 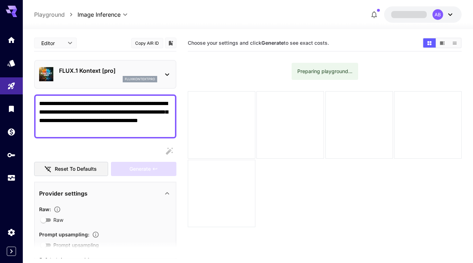 What do you see at coordinates (108, 71) in the screenshot?
I see `p: FLUX.1 Kontext [pro]` at bounding box center [108, 71].